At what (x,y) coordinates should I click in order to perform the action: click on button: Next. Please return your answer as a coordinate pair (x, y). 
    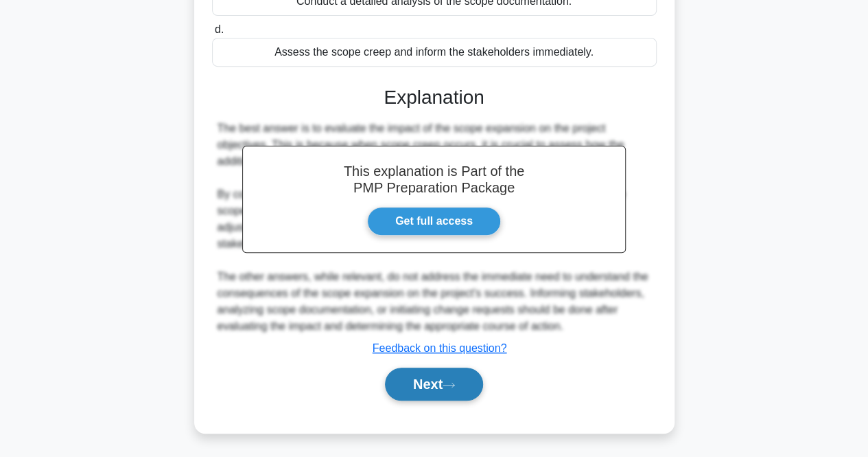
    Looking at the image, I should click on (434, 384).